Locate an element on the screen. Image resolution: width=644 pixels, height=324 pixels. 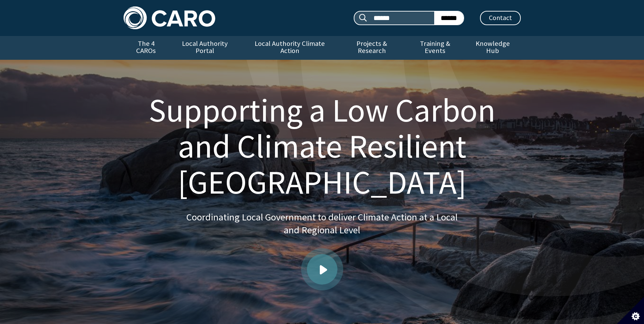
a: Play video is located at coordinates (323, 269).